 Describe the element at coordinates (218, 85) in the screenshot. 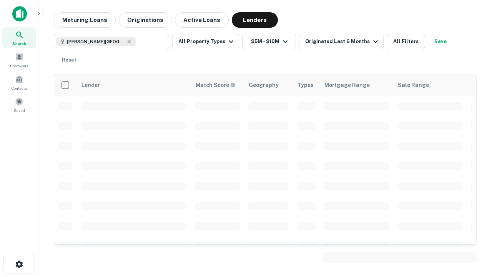

I see `th: Capitalize uses an advanced AI algorithm to match your search with the best lender. The match sco...` at that location.